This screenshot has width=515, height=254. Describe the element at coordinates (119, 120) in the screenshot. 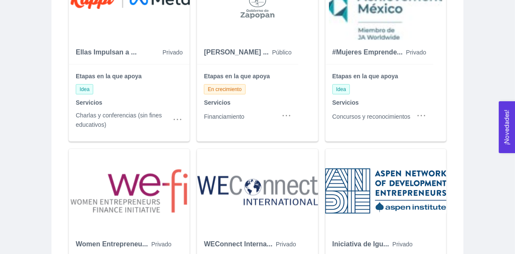

I see `span: Charlas y conferencias (sin fines educativos)` at that location.